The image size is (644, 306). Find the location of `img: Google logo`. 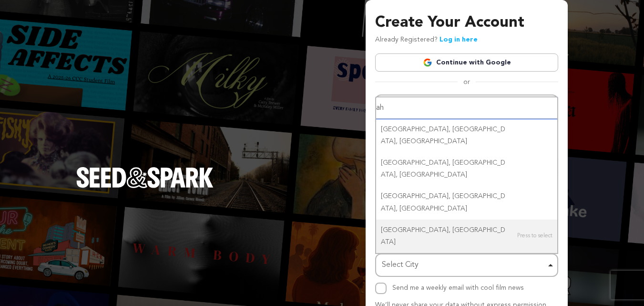

img: Google logo is located at coordinates (427, 63).